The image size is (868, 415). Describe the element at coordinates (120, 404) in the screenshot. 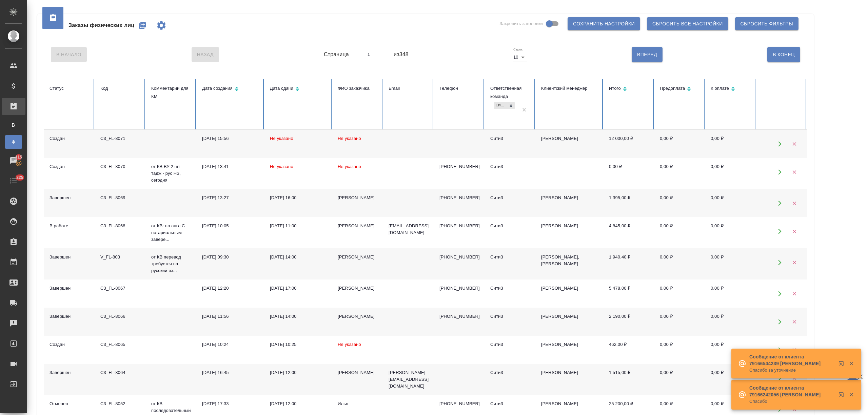

I see `div: C3_FL-8052` at that location.